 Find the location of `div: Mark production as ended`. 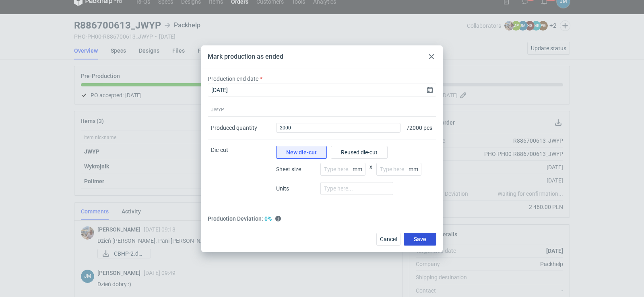

div: Mark production as ended is located at coordinates (245, 57).